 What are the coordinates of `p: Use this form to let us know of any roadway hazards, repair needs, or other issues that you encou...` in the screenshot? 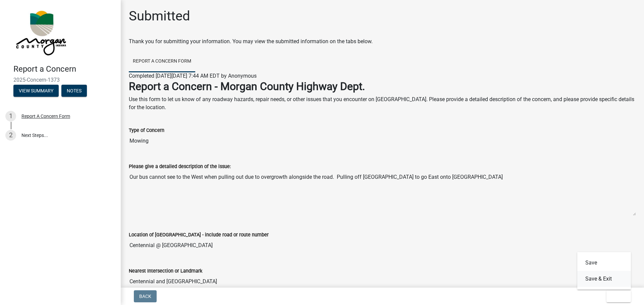 It's located at (383, 103).